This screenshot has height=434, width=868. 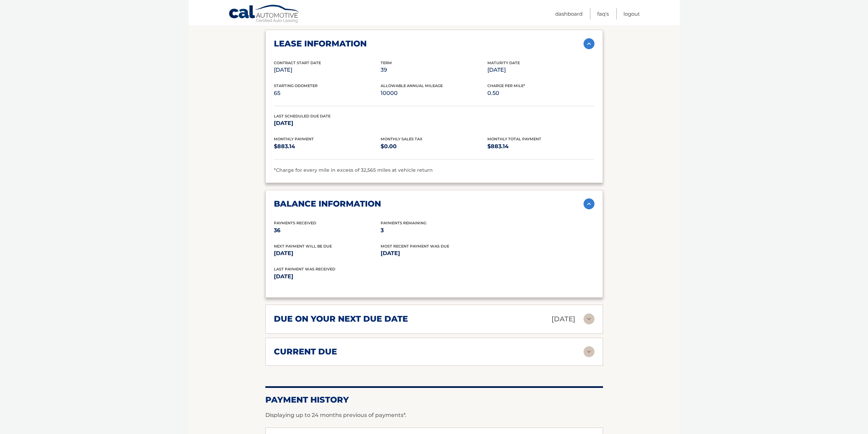 What do you see at coordinates (411, 85) in the screenshot?
I see `span: Allowable Annual Mileage` at bounding box center [411, 85].